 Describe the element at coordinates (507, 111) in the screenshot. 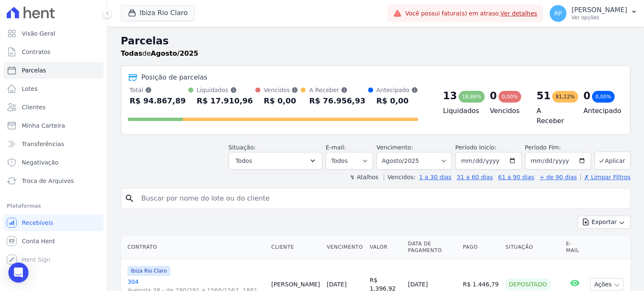

I see `h4: Vencidos` at that location.